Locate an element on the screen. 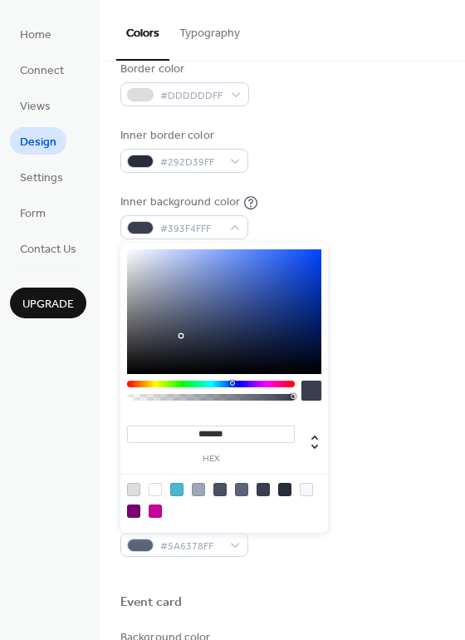 This screenshot has width=465, height=640. a: Connect is located at coordinates (42, 69).